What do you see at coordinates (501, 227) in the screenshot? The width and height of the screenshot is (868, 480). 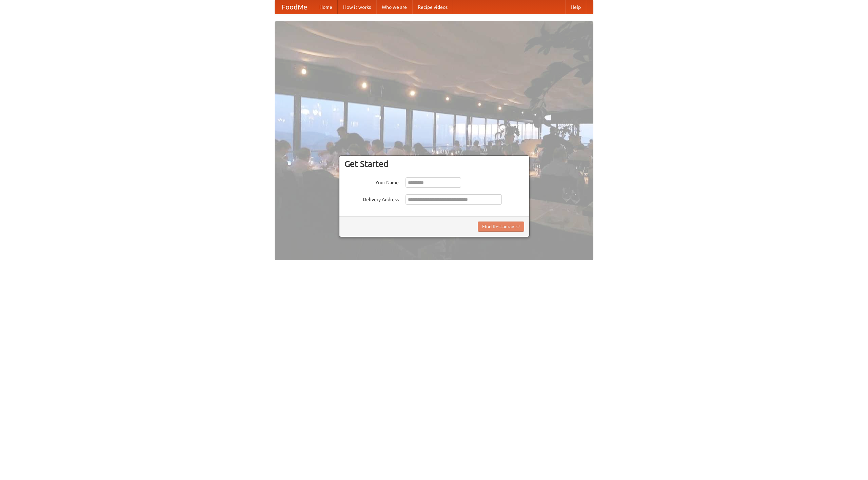 I see `button: Find Restaurants!` at bounding box center [501, 227].